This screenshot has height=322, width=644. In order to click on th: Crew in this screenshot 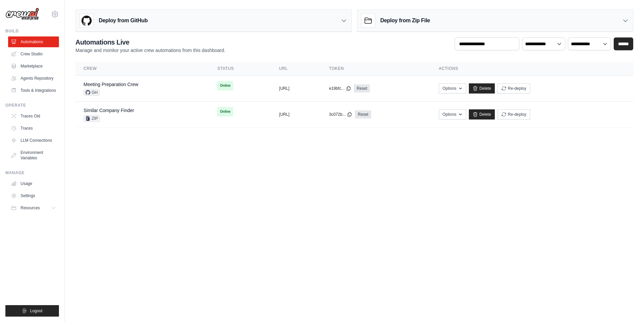, I will do `click(142, 69)`.